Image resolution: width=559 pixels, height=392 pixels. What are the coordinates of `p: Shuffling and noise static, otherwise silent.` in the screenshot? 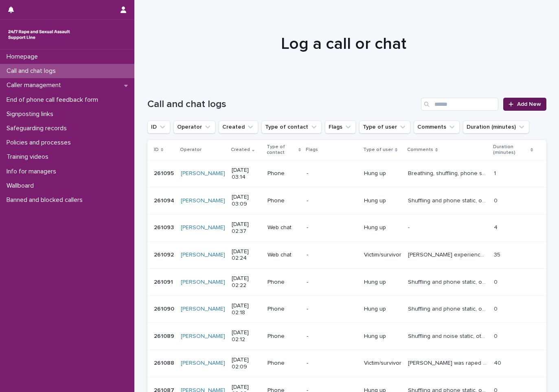 It's located at (448, 335).